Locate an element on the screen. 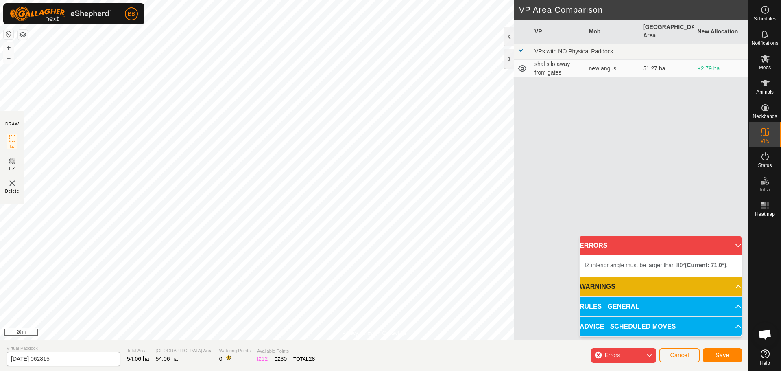  span: Available Points is located at coordinates (286, 351).